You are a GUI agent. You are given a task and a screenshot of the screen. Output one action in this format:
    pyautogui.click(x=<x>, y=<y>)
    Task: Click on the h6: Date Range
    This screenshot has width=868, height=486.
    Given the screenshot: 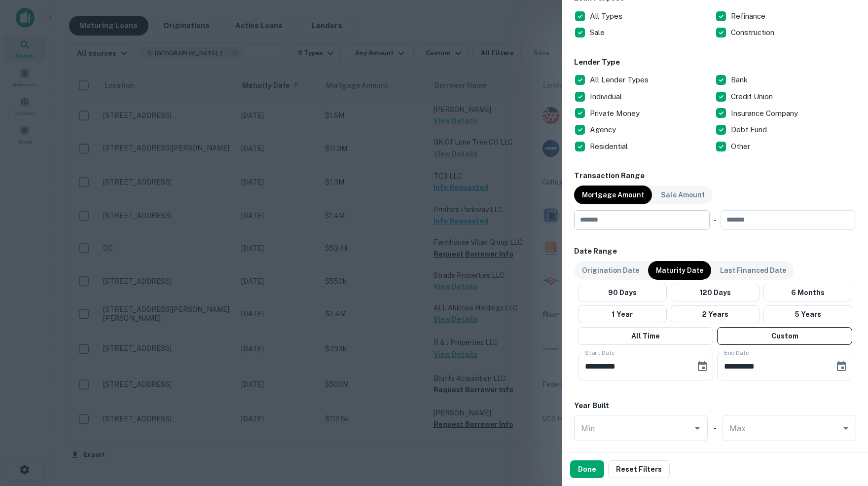 What is the action you would take?
    pyautogui.click(x=715, y=251)
    